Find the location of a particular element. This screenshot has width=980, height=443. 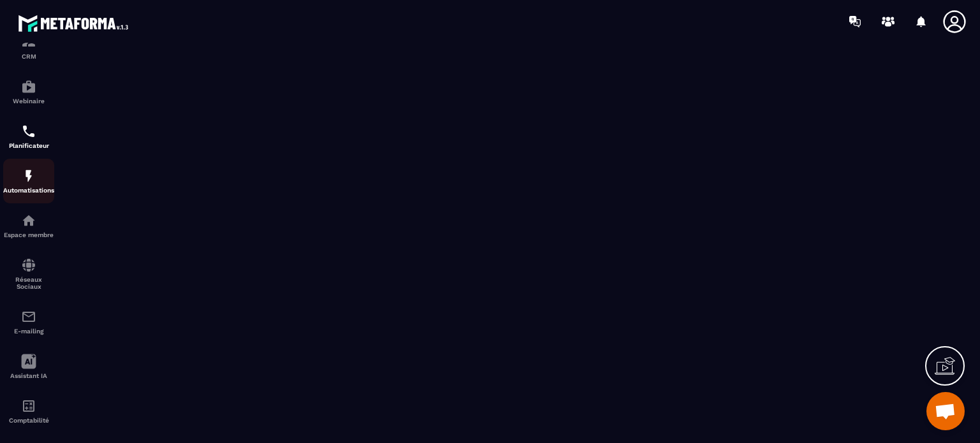

p: Comptabilité is located at coordinates (28, 420).